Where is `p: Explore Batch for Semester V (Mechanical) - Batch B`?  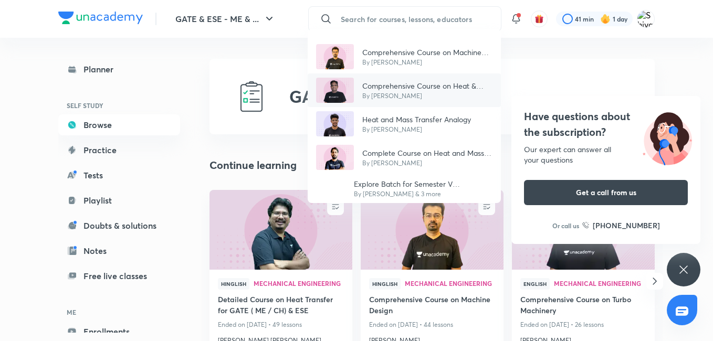 p: Explore Batch for Semester V (Mechanical) - Batch B is located at coordinates (423, 184).